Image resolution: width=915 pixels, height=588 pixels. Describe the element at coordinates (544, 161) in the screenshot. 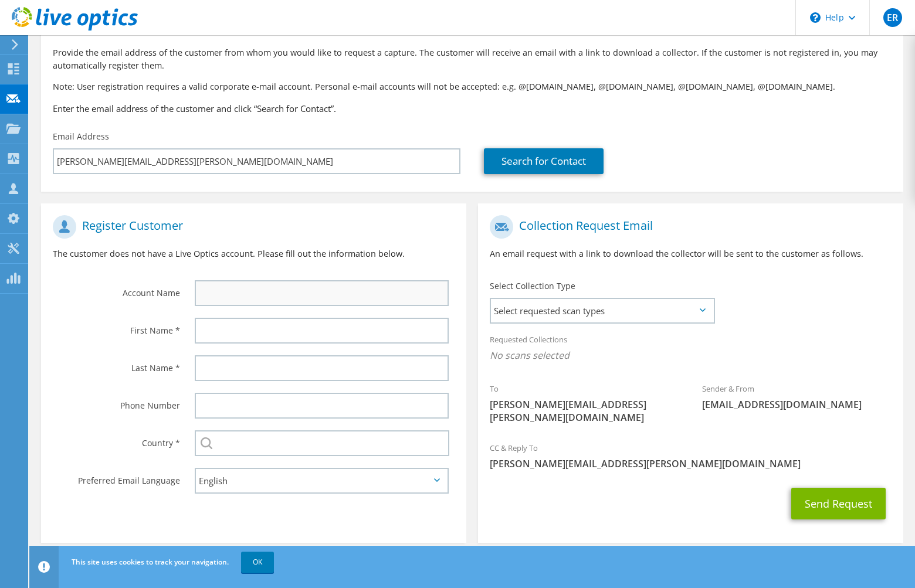

I see `a: Search for Contact` at that location.